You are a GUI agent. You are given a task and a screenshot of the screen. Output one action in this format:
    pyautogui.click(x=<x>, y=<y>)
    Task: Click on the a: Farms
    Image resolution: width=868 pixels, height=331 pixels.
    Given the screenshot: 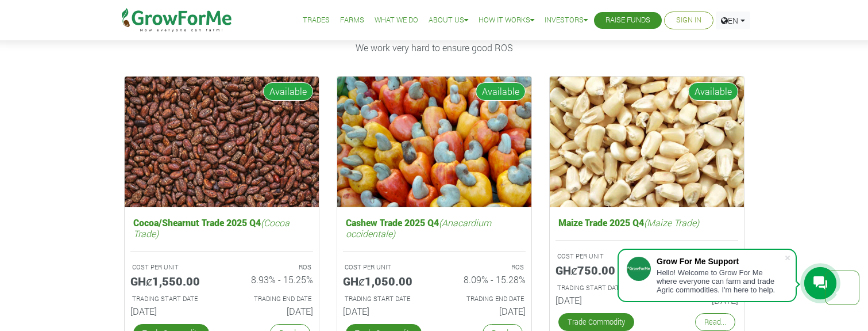 What is the action you would take?
    pyautogui.click(x=352, y=20)
    